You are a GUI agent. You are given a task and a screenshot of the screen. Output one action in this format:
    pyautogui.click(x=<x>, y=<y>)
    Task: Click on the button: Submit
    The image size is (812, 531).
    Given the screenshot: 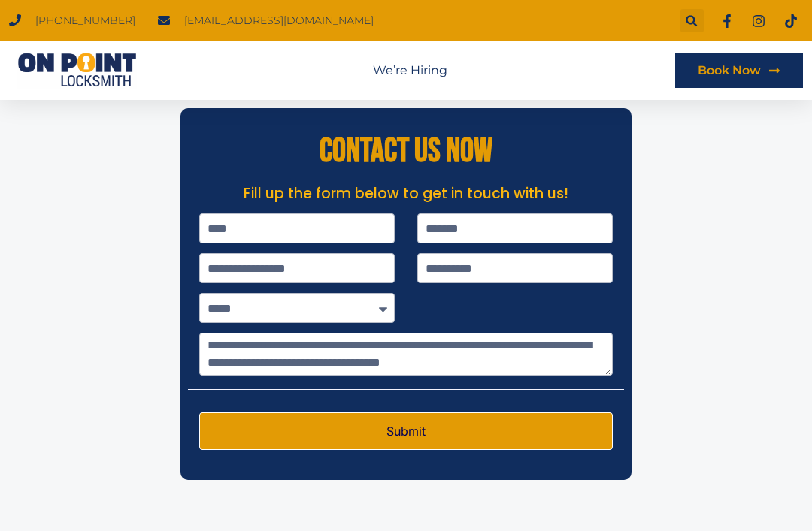 What is the action you would take?
    pyautogui.click(x=406, y=431)
    